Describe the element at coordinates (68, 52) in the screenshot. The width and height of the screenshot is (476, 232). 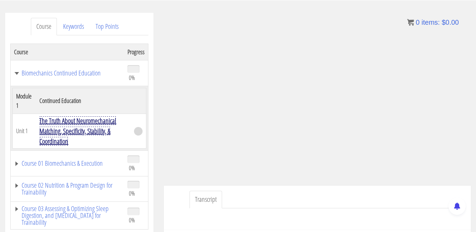
I see `th: Course` at that location.